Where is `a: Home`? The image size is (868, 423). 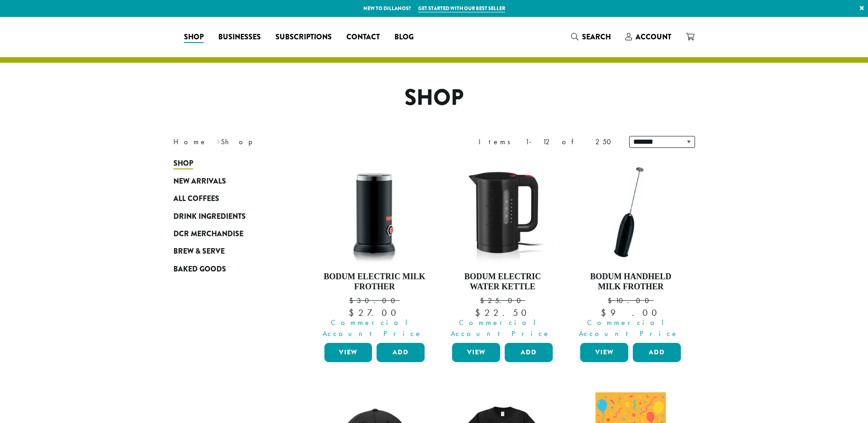
a: Home is located at coordinates (191, 142).